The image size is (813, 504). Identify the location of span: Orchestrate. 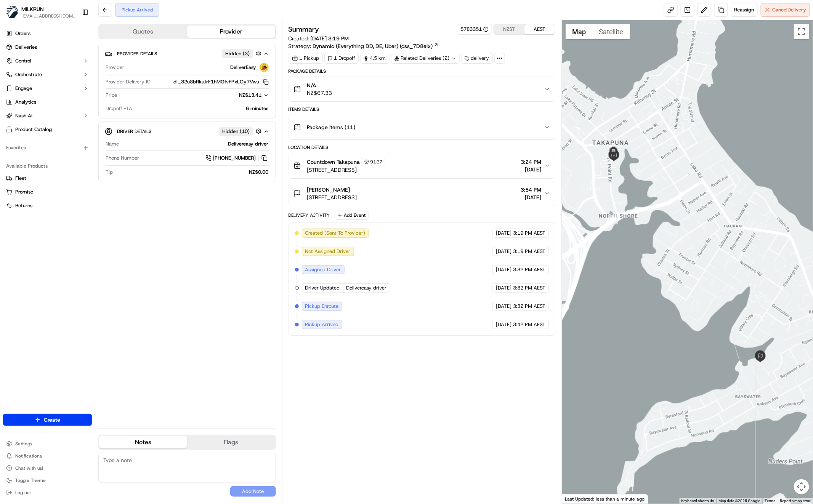
(28, 75).